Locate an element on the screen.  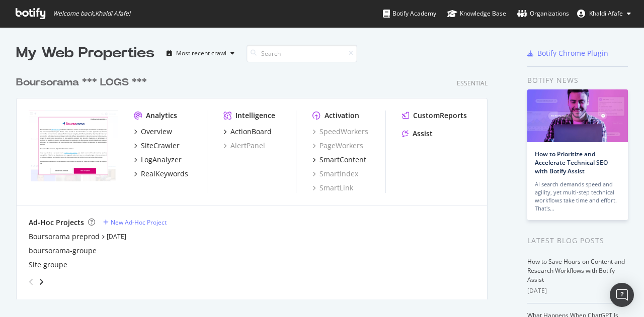
a: boursorama-groupe is located at coordinates (62, 251).